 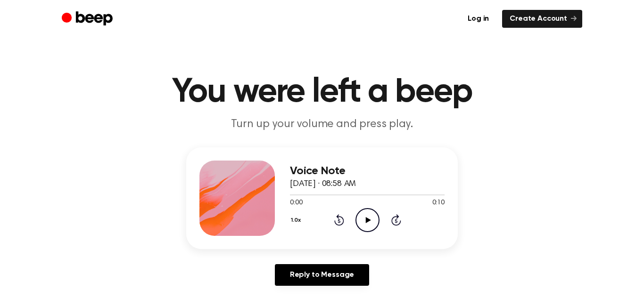 I want to click on a: Create Account, so click(x=542, y=18).